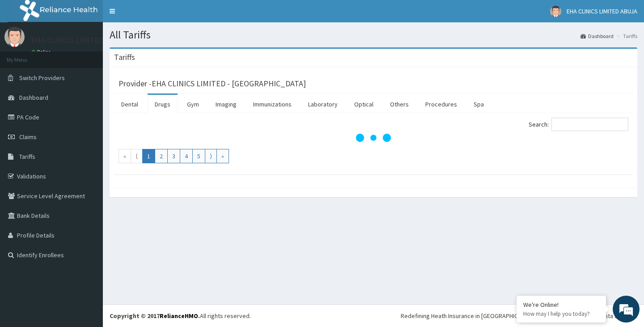 This screenshot has height=327, width=644. Describe the element at coordinates (590, 124) in the screenshot. I see `input: Search:` at that location.